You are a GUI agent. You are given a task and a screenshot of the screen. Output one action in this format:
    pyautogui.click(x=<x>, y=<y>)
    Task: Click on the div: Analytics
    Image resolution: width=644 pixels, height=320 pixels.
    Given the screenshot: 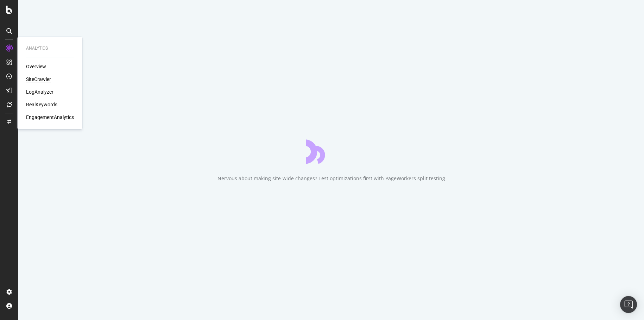 What is the action you would take?
    pyautogui.click(x=50, y=48)
    